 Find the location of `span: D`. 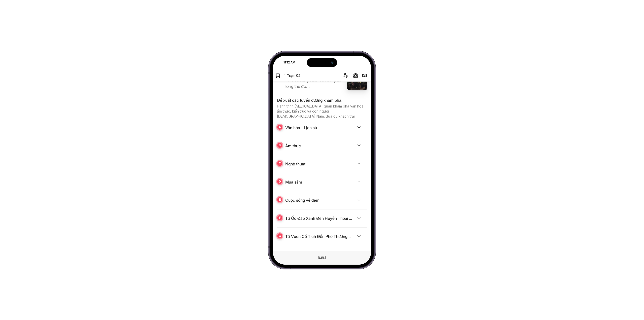

span: D is located at coordinates (280, 182).